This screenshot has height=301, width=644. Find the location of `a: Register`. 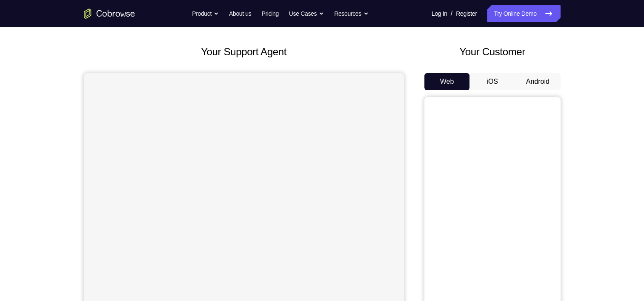

a: Register is located at coordinates (466, 14).